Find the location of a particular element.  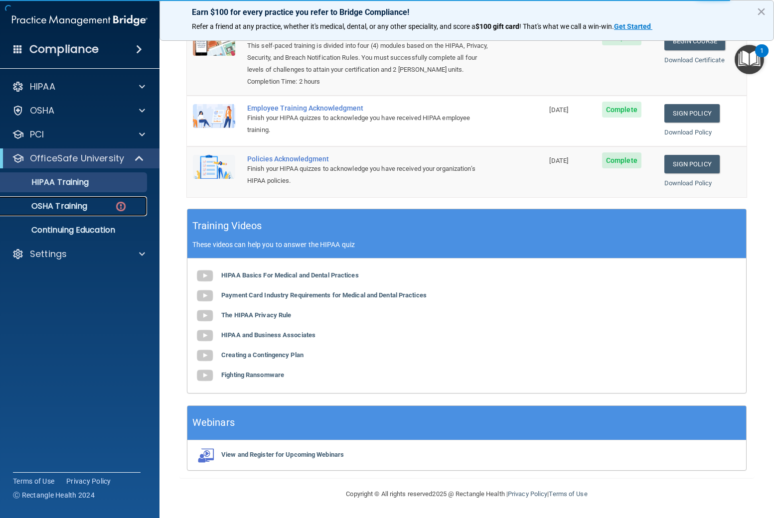

div: Copyright © All rights reserved 2025 @ Rectangle Health | | is located at coordinates (467, 495).